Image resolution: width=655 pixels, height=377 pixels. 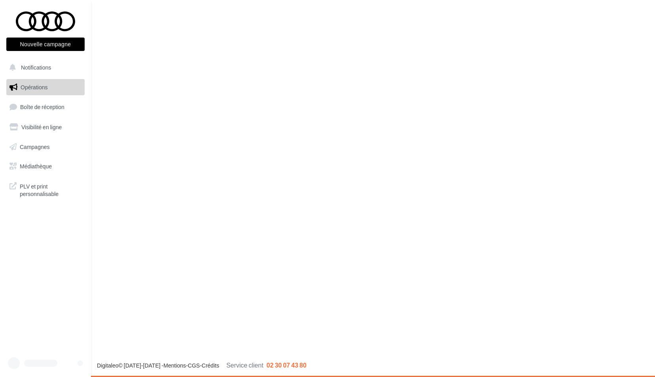 I want to click on span: PLV et print personnalisable, so click(x=51, y=189).